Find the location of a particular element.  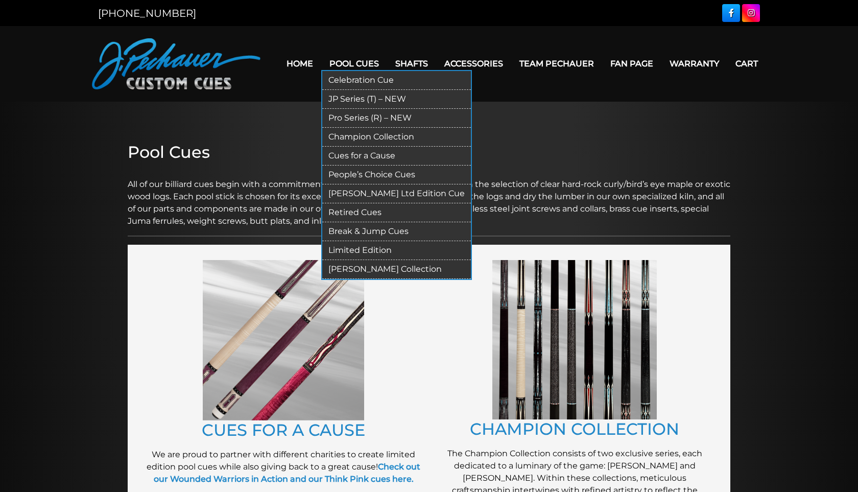

a: Retired Cues is located at coordinates (397, 213).